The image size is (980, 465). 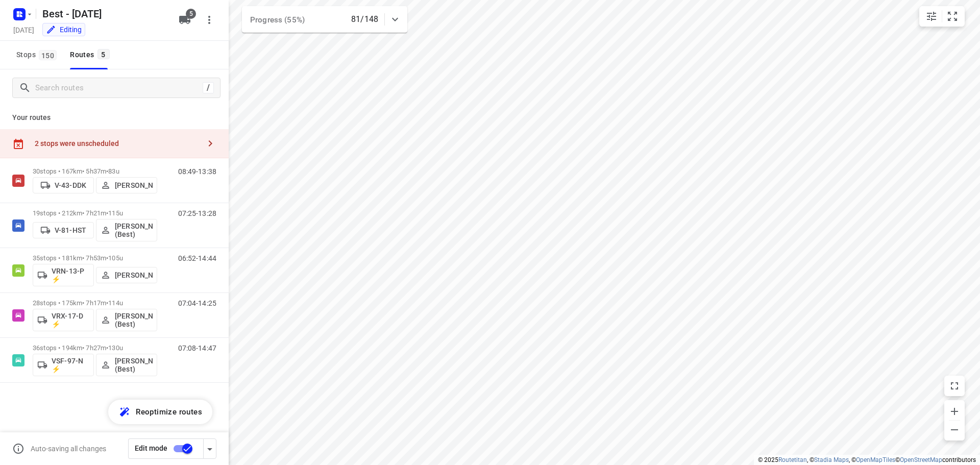 I want to click on p: 35 stops • 181km • 7h53m, so click(x=95, y=258).